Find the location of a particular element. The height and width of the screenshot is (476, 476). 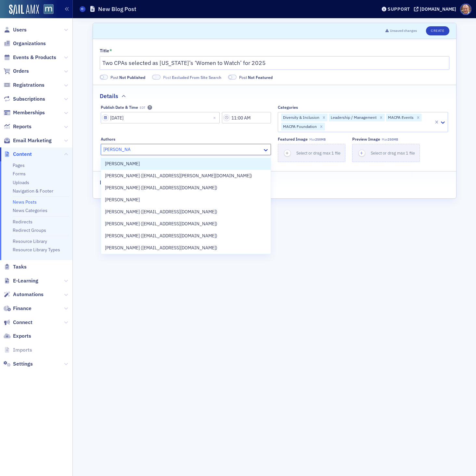

button: Close is located at coordinates (215, 118).